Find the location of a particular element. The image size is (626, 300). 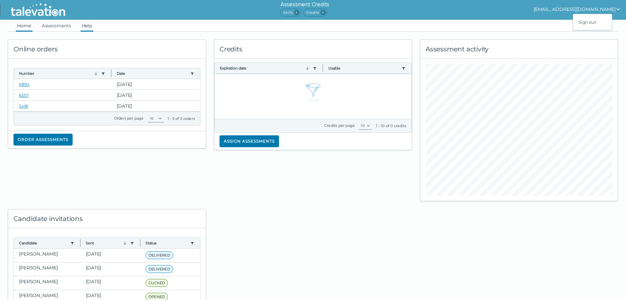

span: Skills is located at coordinates (291, 12).